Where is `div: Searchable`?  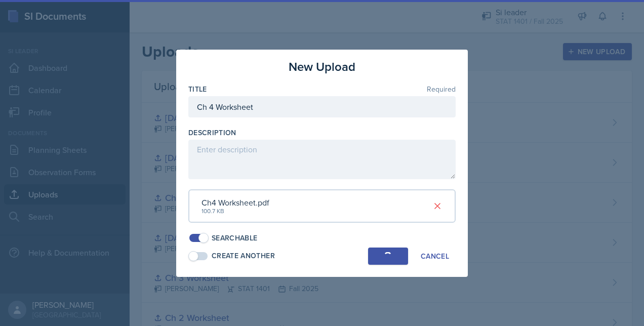 div: Searchable is located at coordinates (234, 238).